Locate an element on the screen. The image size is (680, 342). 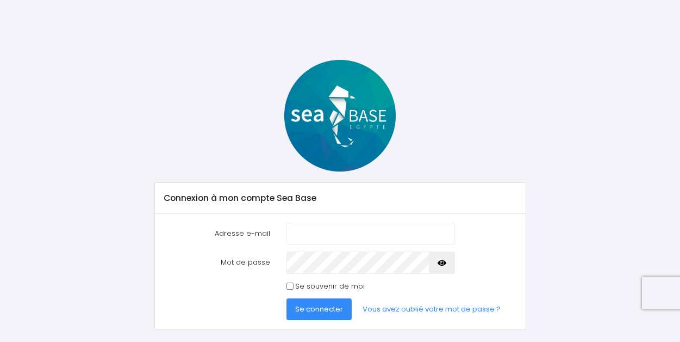
a: Vous avez oublié votre mot de passe ? is located at coordinates (432, 309).